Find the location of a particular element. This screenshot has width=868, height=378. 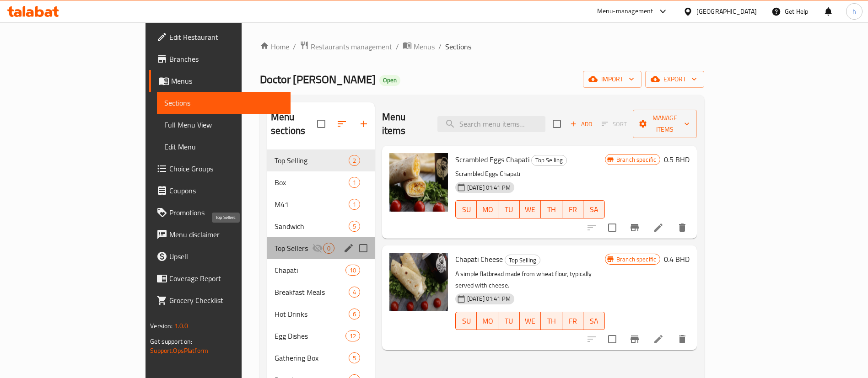

span: 4 is located at coordinates (354, 292).